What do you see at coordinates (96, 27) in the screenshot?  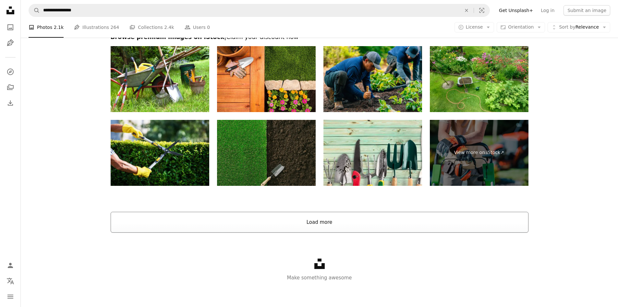 I see `a: Illustrations 264` at bounding box center [96, 27].